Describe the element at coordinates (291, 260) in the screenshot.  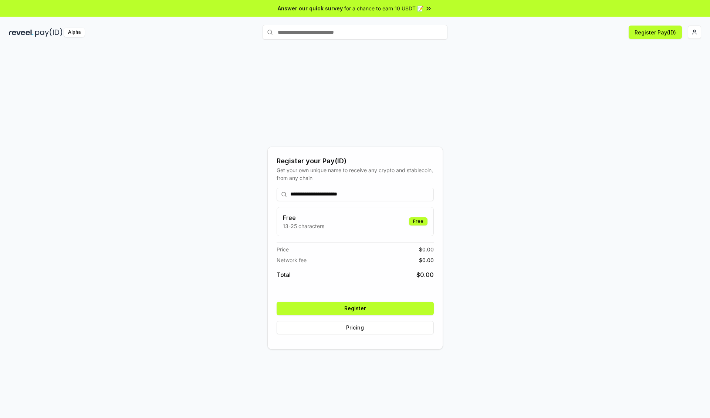
I see `span: Network fee` at that location.